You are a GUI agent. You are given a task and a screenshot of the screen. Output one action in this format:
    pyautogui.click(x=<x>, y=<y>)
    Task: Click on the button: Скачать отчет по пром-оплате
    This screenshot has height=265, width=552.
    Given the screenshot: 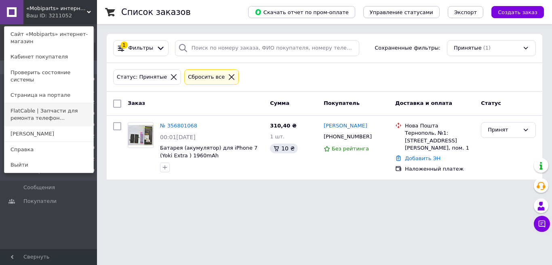 What is the action you would take?
    pyautogui.click(x=301, y=12)
    